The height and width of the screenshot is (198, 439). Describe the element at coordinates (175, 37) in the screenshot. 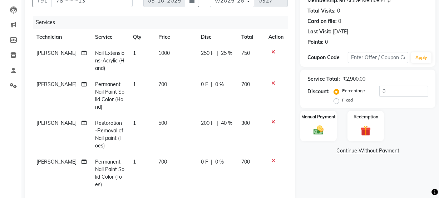

I see `th: Price` at that location.